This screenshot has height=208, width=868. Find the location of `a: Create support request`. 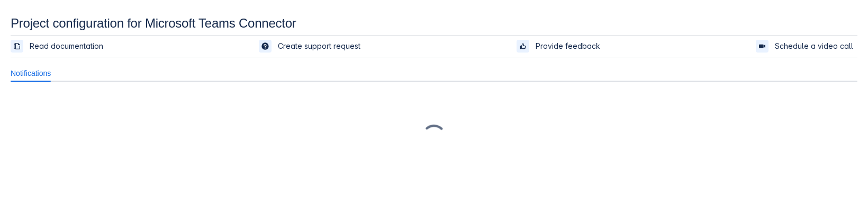

a: Create support request is located at coordinates (312, 46).